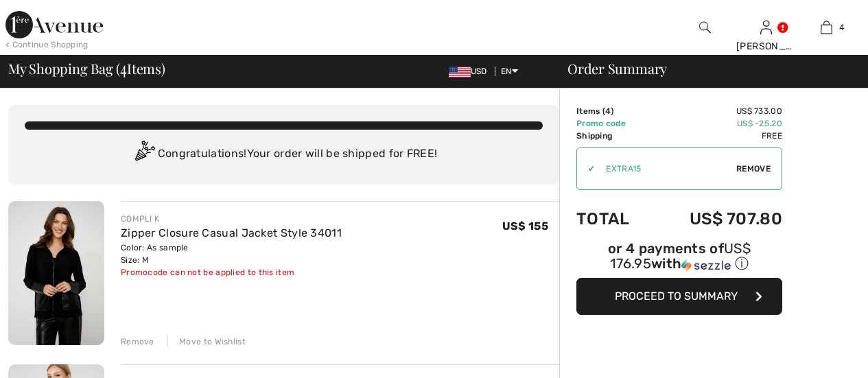 Image resolution: width=868 pixels, height=378 pixels. I want to click on input: Promo code, so click(665, 169).